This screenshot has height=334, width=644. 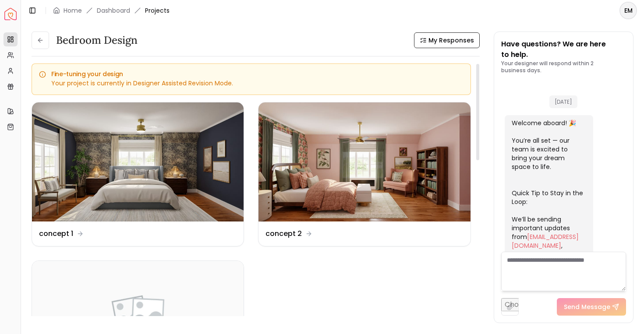 What do you see at coordinates (628, 10) in the screenshot?
I see `button: EM` at bounding box center [628, 10].